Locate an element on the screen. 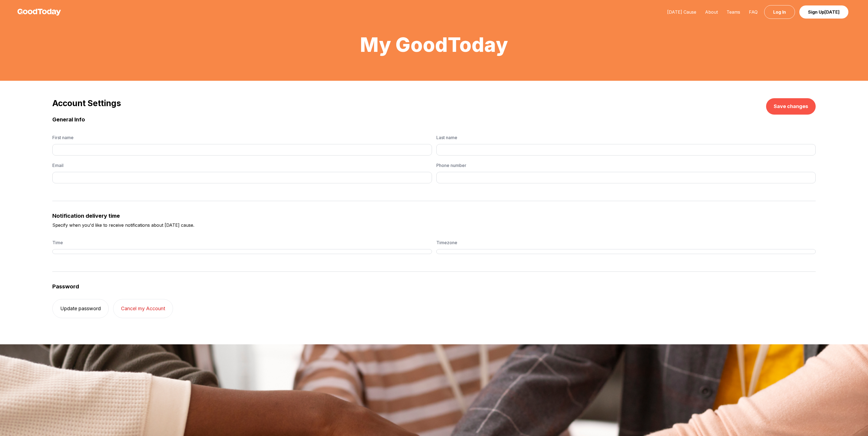  span: Last name is located at coordinates (626, 137).